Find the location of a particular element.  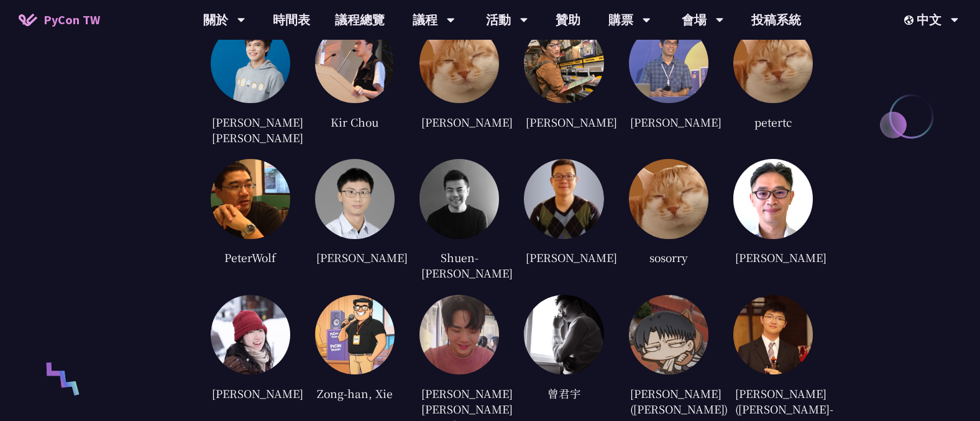

div: 曾君宇 is located at coordinates (564, 393).